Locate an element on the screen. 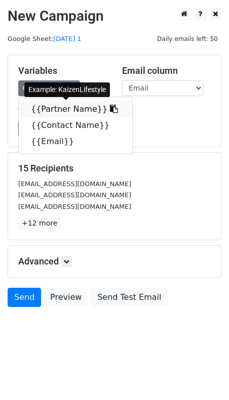 This screenshot has height=400, width=229. div: Example: KaizenLifestyle is located at coordinates (67, 90).